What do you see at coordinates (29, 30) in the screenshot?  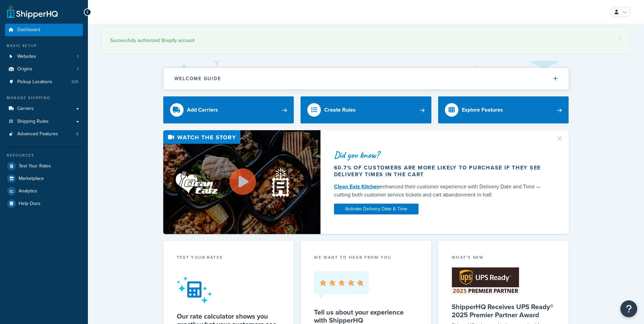 I see `span: Dashboard` at bounding box center [29, 30].